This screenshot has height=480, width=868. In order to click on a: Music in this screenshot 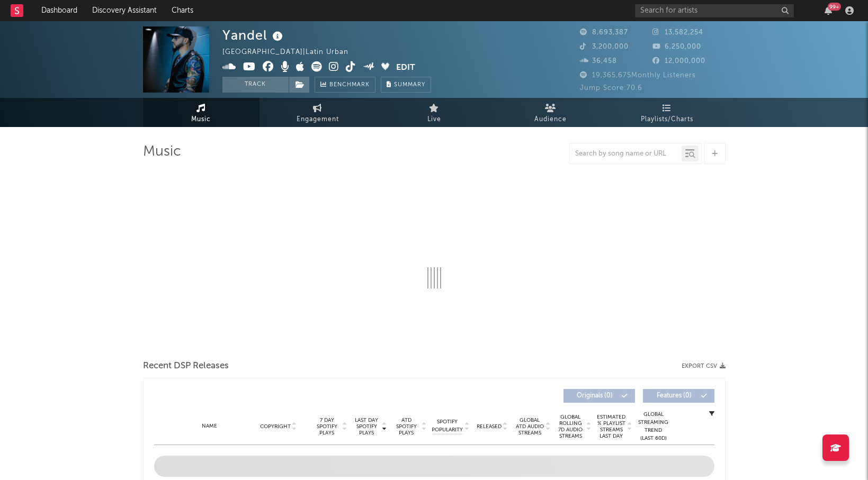, I will do `click(201, 112)`.